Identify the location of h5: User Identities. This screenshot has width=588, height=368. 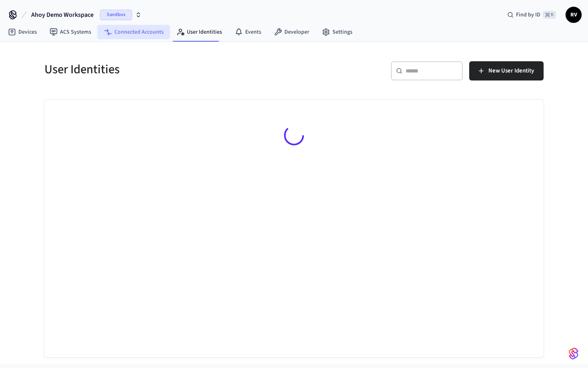
(167, 69).